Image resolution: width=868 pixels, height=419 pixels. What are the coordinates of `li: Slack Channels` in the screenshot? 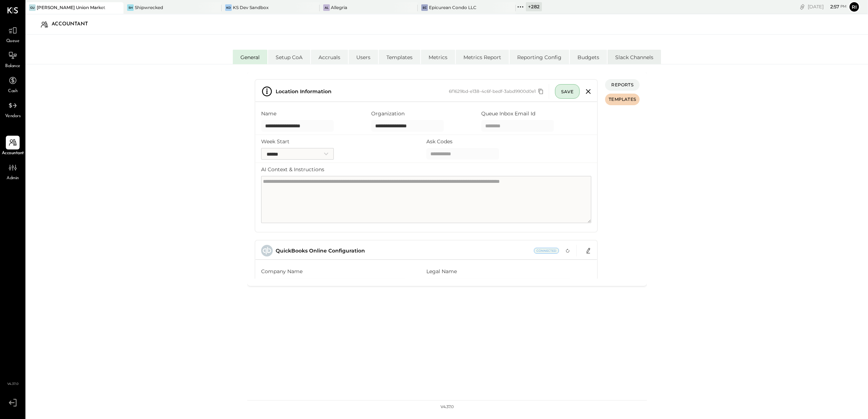 It's located at (635, 57).